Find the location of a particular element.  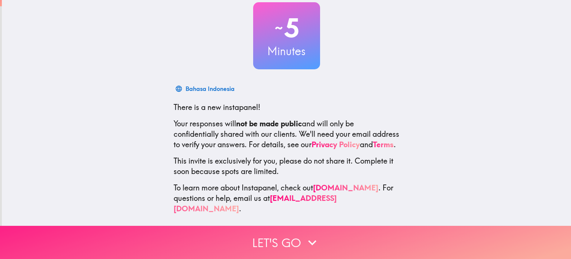

a: Terms is located at coordinates (383, 144).